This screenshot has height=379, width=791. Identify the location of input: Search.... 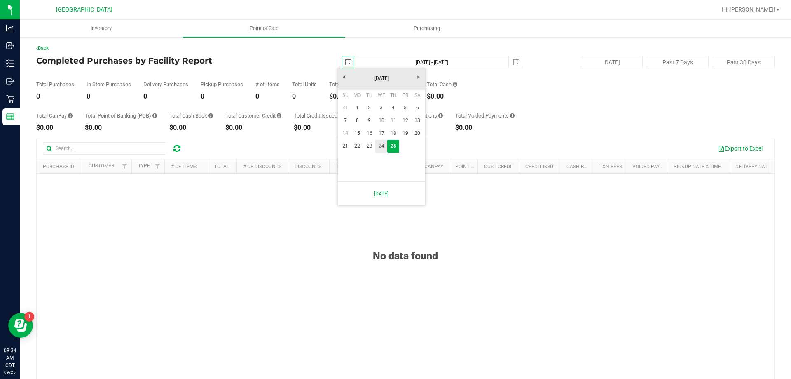
(105, 148).